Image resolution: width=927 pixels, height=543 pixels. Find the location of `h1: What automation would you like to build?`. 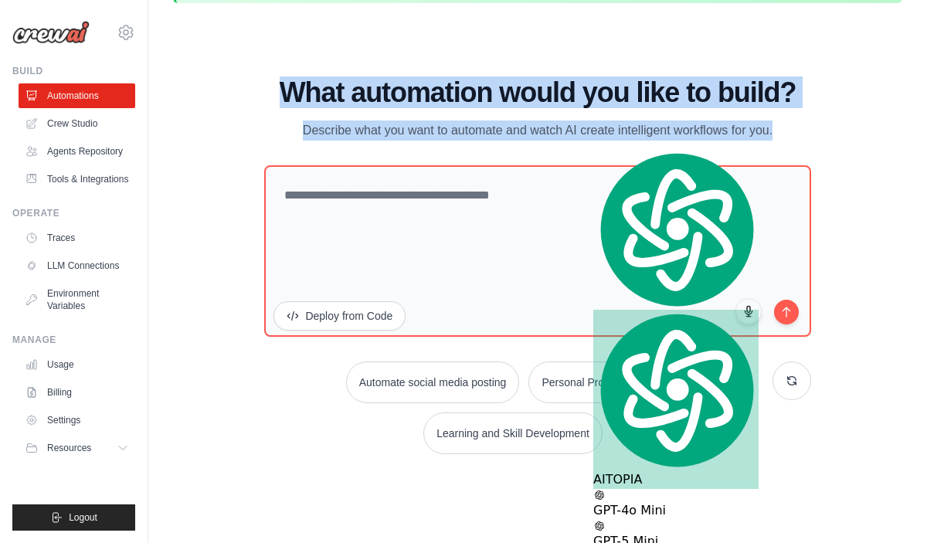

h1: What automation would you like to build? is located at coordinates (537, 93).